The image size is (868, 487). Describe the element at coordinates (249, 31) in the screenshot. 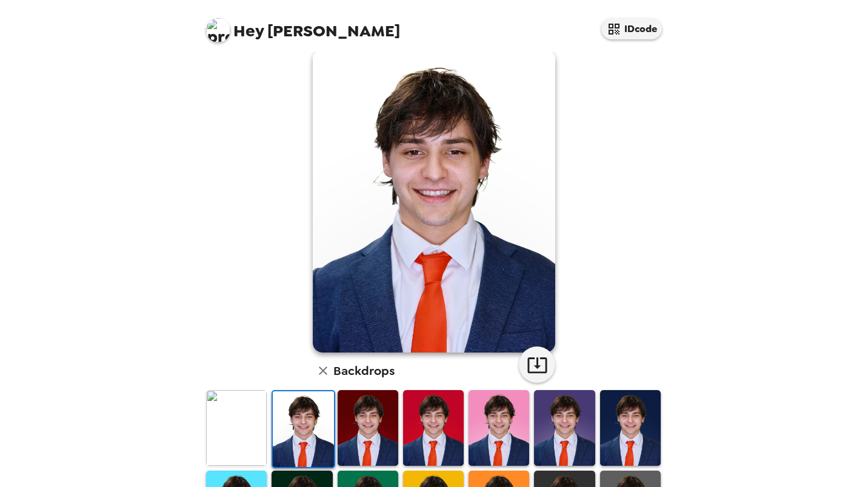

I see `span: Hey` at that location.